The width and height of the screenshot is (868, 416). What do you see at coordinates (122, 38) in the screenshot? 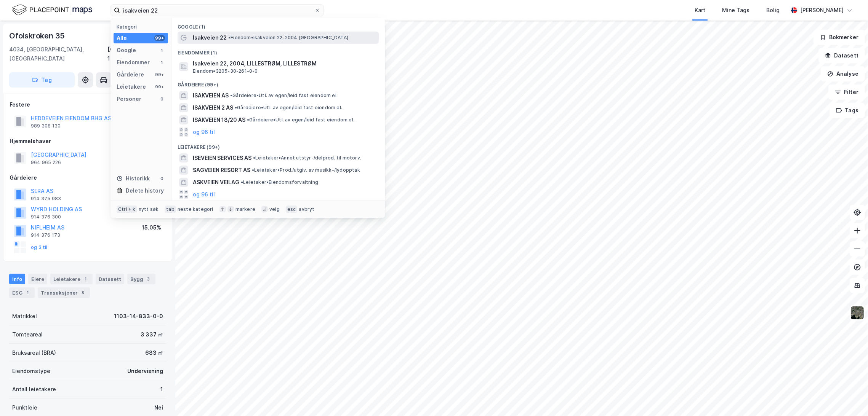
I see `div: Alle` at bounding box center [122, 38].